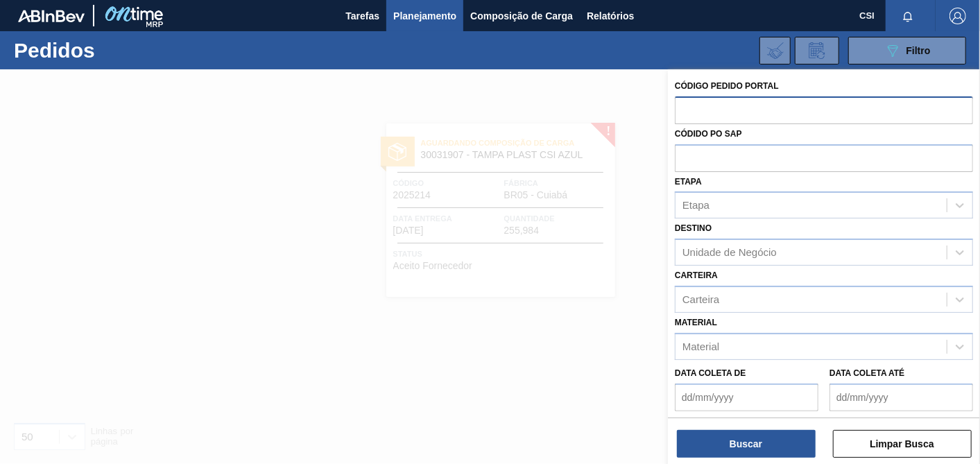 Image resolution: width=980 pixels, height=464 pixels. What do you see at coordinates (908, 50) in the screenshot?
I see `button: Filtro` at bounding box center [908, 50].